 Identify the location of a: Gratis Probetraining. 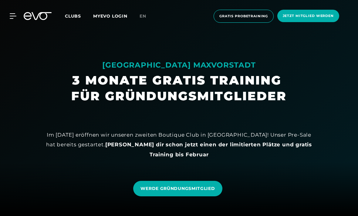
(243, 16).